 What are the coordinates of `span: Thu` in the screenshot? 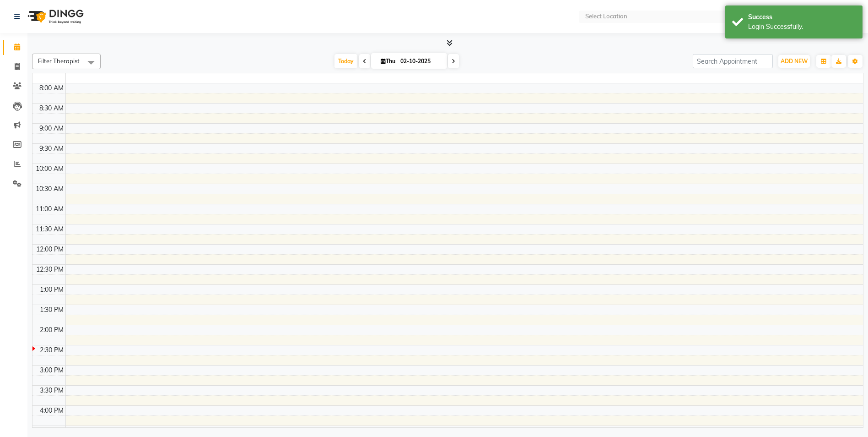 It's located at (388, 61).